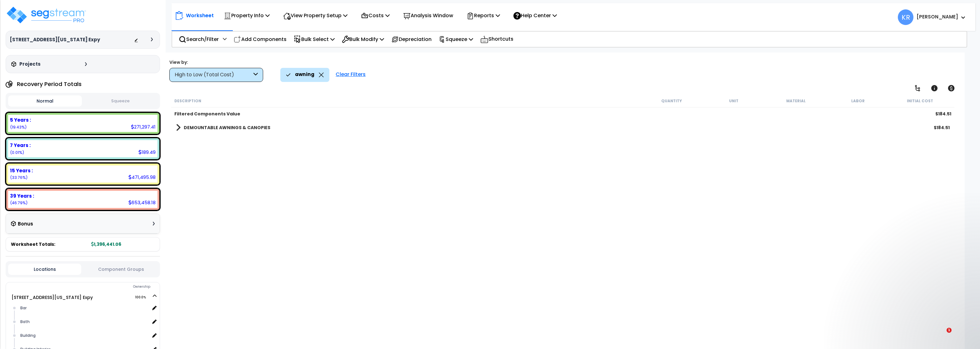  I want to click on div: 653,458.18, so click(142, 202).